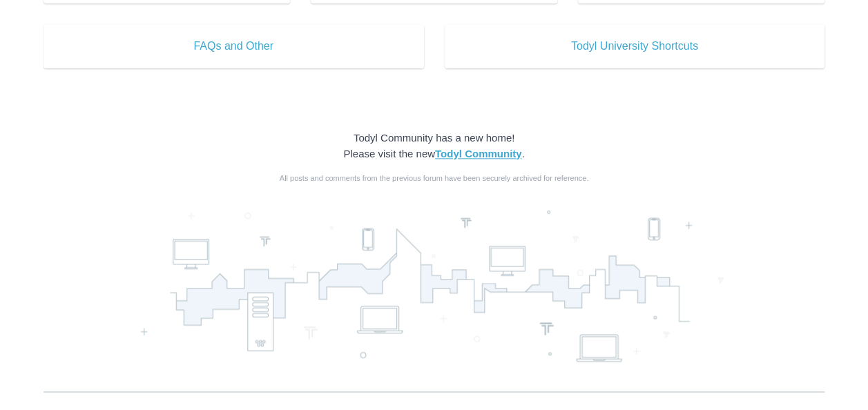 Image resolution: width=868 pixels, height=410 pixels. Describe the element at coordinates (635, 47) in the screenshot. I see `span: Todyl University Shortcuts` at that location.